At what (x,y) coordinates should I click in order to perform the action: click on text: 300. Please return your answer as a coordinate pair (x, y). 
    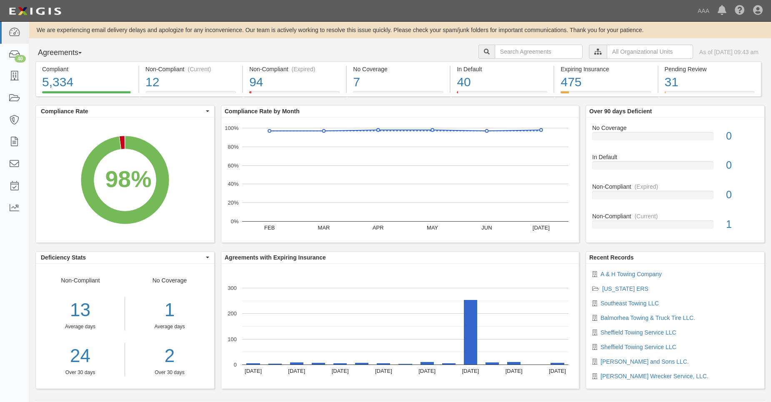
    Looking at the image, I should click on (232, 288).